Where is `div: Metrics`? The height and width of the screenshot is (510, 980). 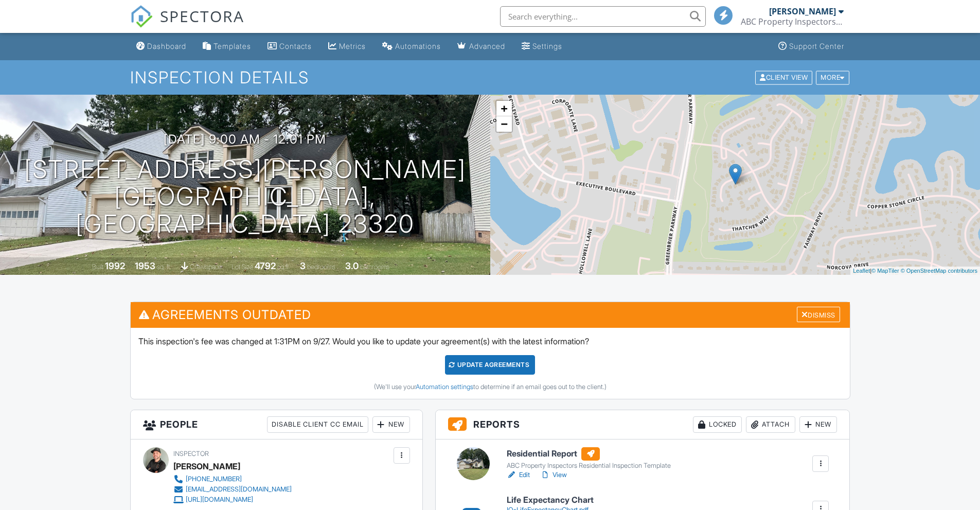 div: Metrics is located at coordinates (352, 46).